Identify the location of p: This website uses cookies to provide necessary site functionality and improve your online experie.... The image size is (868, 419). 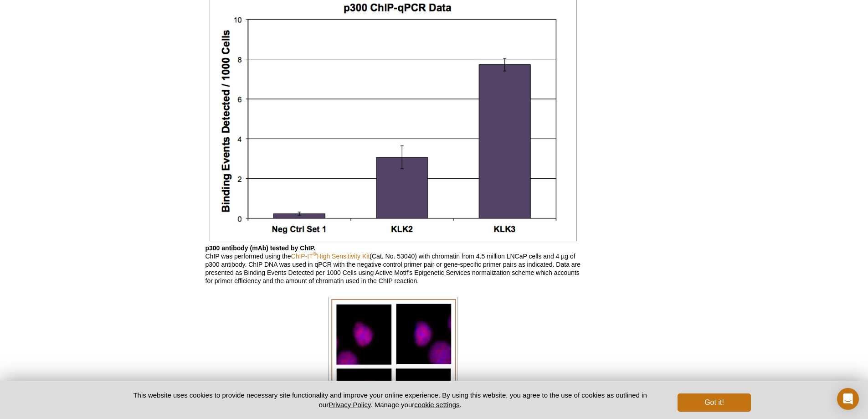
(390, 399).